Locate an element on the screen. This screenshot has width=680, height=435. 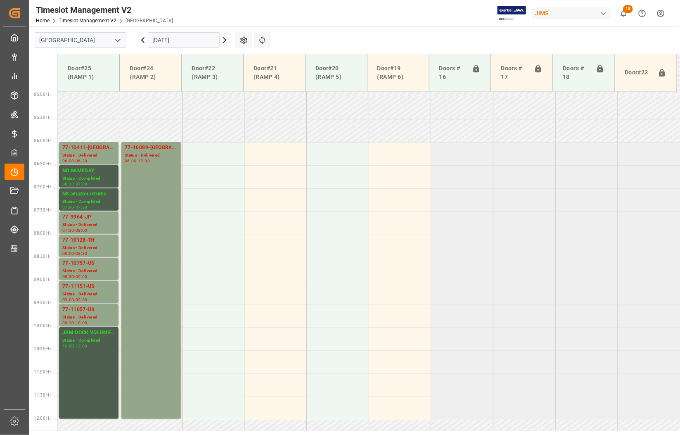
button: open menu is located at coordinates (117, 40).